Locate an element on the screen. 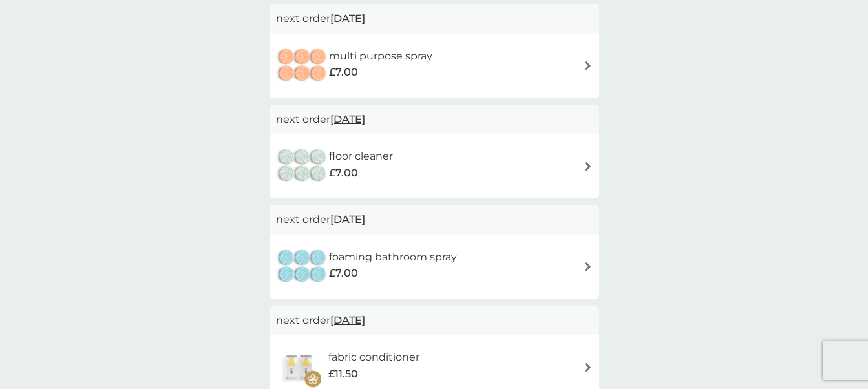 This screenshot has height=389, width=868. img: floor cleaner is located at coordinates (303, 166).